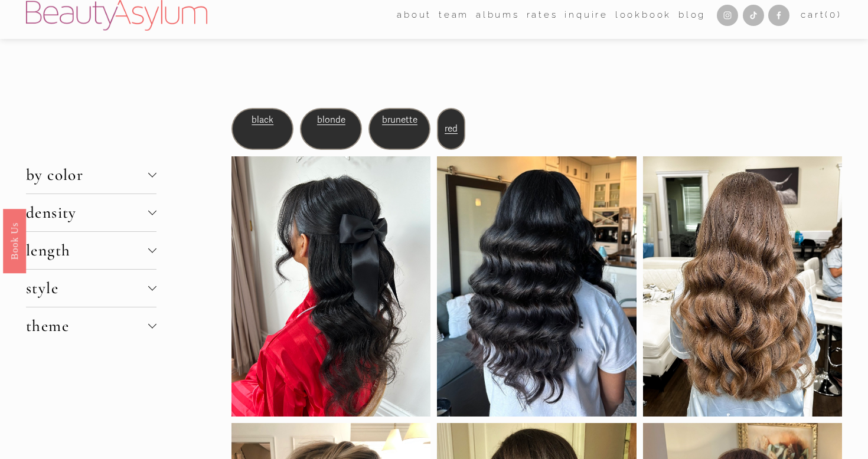 The image size is (868, 459). I want to click on button: style, so click(91, 288).